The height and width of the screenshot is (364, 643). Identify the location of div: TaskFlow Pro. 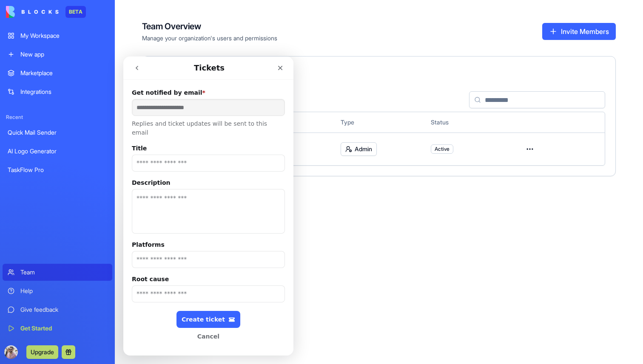
(57, 170).